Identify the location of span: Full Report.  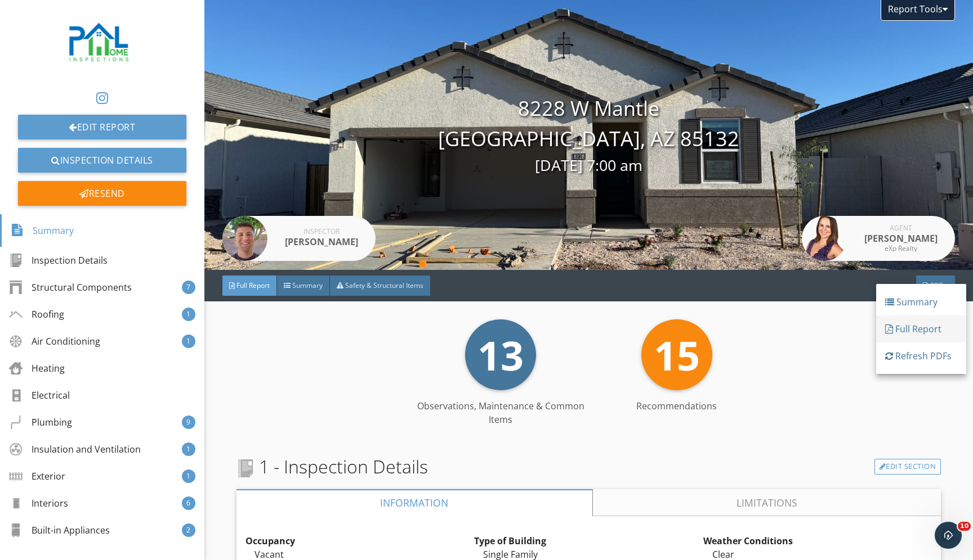
(253, 285).